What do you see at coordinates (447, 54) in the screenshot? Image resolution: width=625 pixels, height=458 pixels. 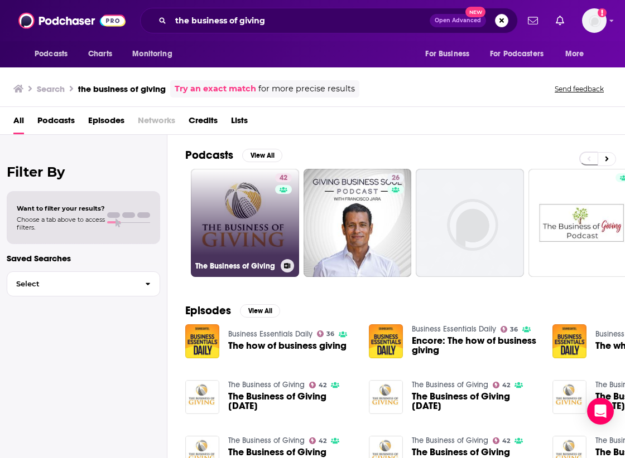 I see `span: For Business` at bounding box center [447, 54].